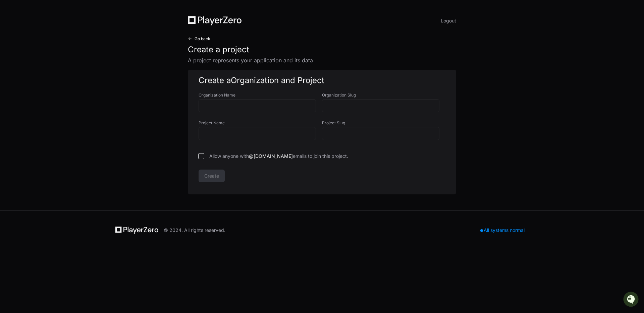  Describe the element at coordinates (322, 50) in the screenshot. I see `h1: Create a project` at that location.